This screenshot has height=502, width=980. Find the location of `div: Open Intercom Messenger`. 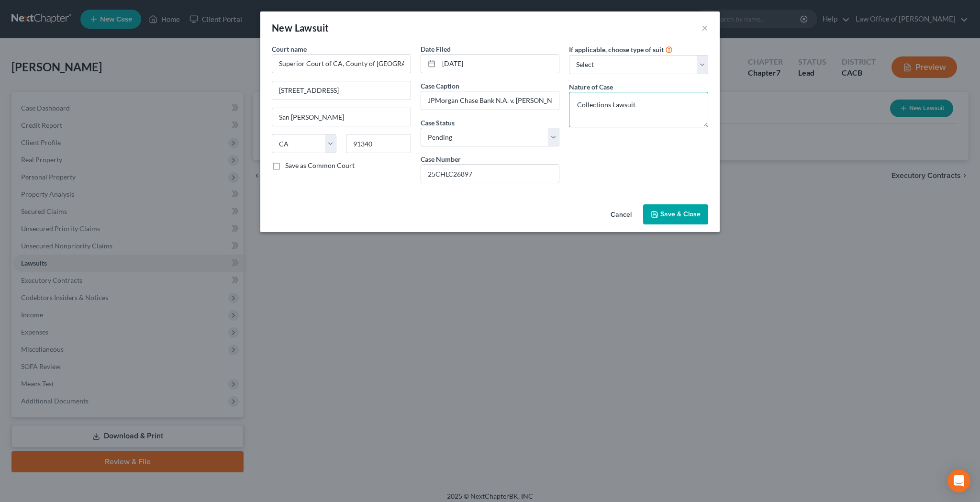

div: Open Intercom Messenger is located at coordinates (959, 481).